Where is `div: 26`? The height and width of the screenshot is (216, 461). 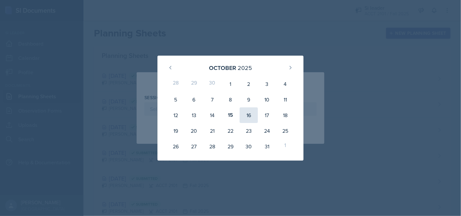 div: 26 is located at coordinates (176, 147).